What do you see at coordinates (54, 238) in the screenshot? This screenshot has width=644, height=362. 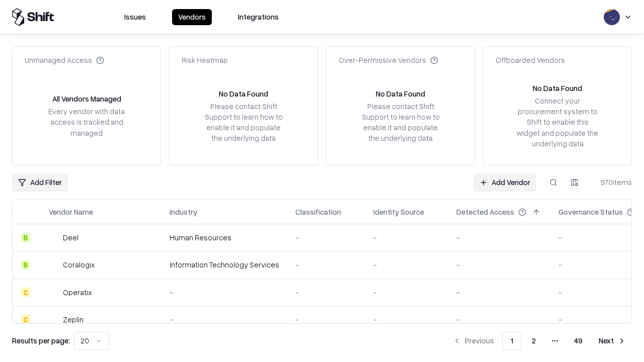 I see `img: Deel` at bounding box center [54, 238].